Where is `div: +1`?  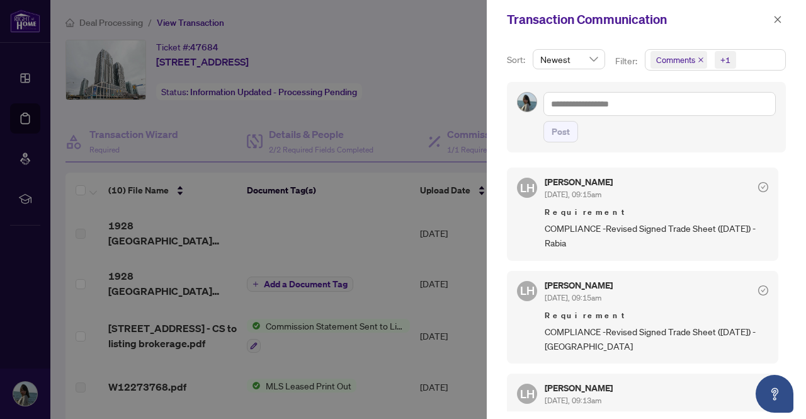
div: +1 is located at coordinates (725, 60).